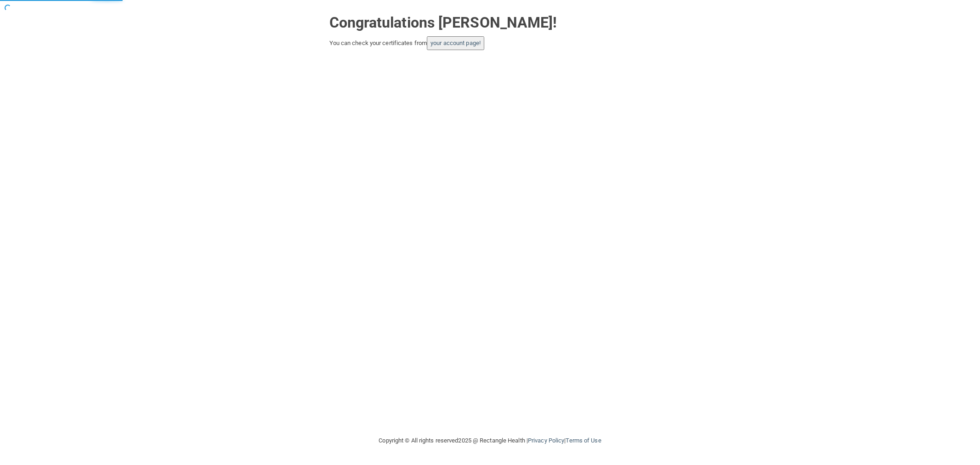 The width and height of the screenshot is (980, 465). What do you see at coordinates (455, 44) in the screenshot?
I see `button: your account page!` at bounding box center [455, 44].